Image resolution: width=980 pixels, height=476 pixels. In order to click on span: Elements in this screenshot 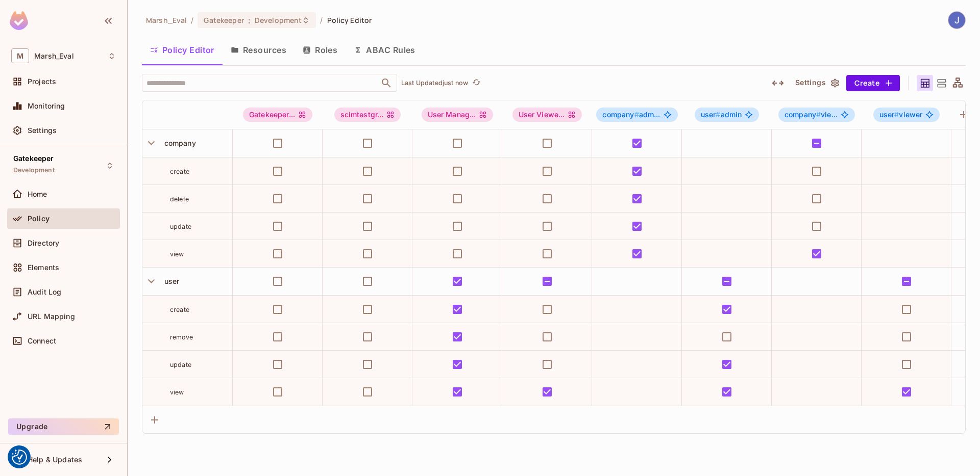, I will do `click(43, 268)`.